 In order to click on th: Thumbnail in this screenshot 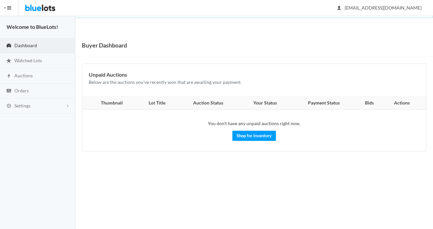, I will do `click(110, 103)`.